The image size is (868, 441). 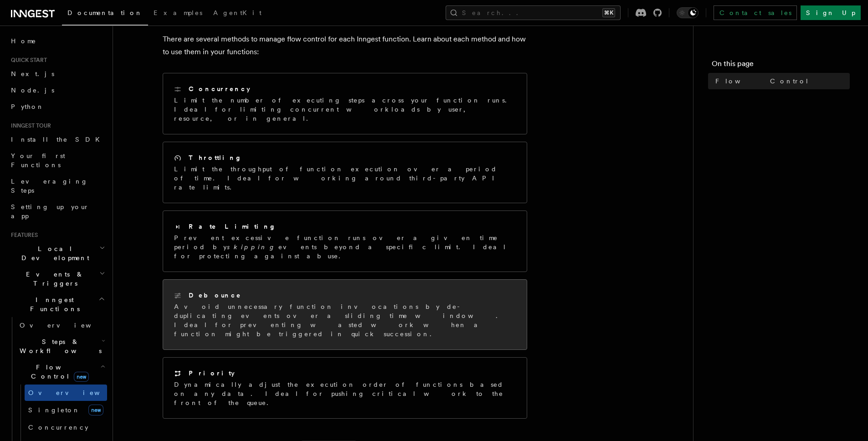 I want to click on span: AgentKit, so click(x=237, y=13).